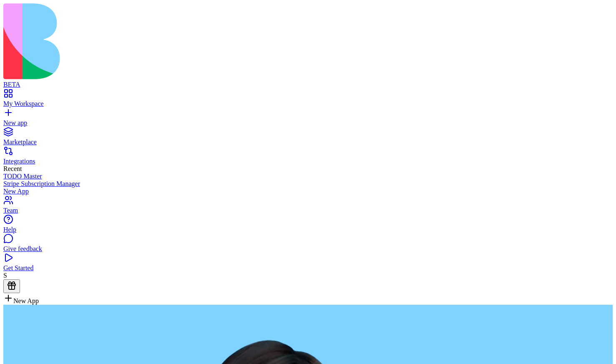  What do you see at coordinates (308, 226) in the screenshot?
I see `a: Help` at bounding box center [308, 226].